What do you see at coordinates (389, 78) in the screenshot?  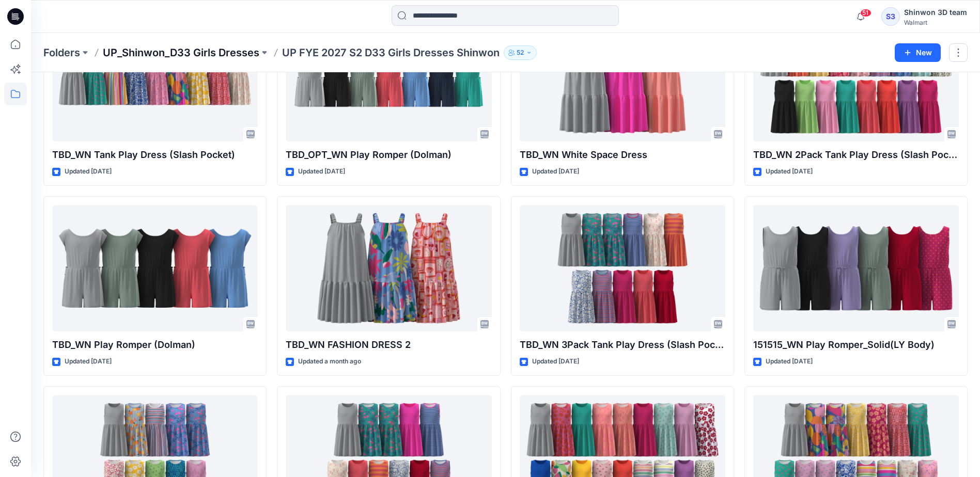 I see `a: TBD_OPT_WN Play Romper (Dolman)` at bounding box center [389, 78].